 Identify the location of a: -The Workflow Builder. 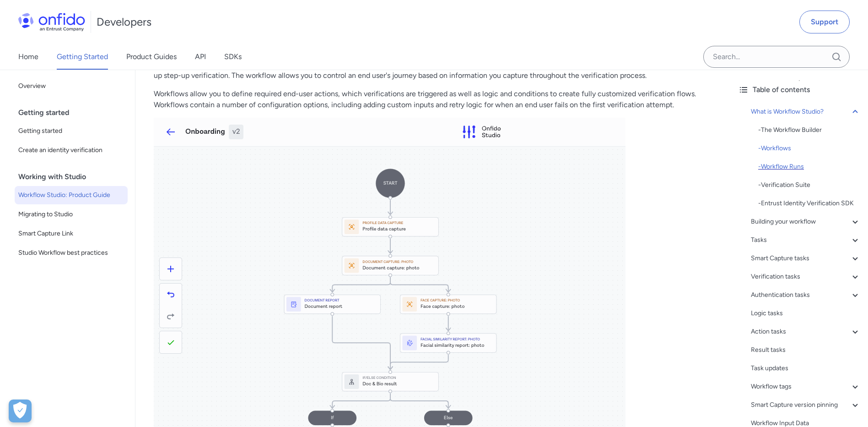
(810, 130).